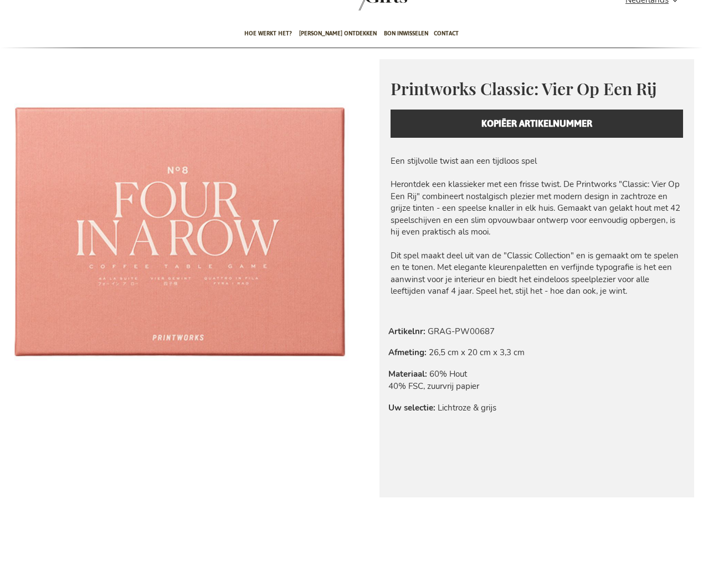 Image resolution: width=703 pixels, height=561 pixels. Describe the element at coordinates (268, 33) in the screenshot. I see `span: Hoe werkt het?` at that location.